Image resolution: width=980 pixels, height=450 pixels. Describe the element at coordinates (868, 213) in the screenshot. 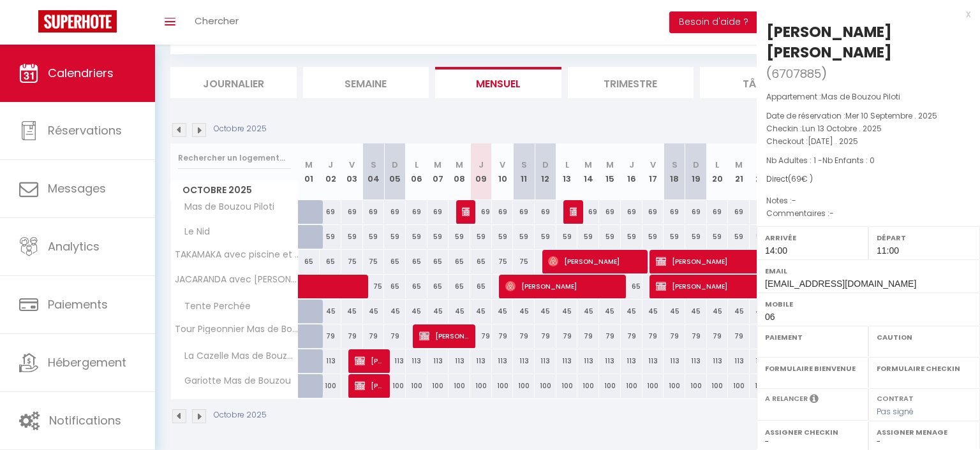

I see `p: Commentaires :` at that location.